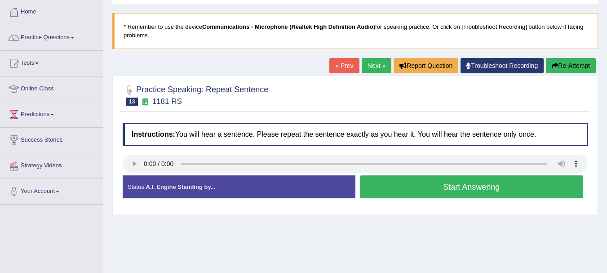 This screenshot has width=607, height=273. I want to click on div: Status:, so click(239, 187).